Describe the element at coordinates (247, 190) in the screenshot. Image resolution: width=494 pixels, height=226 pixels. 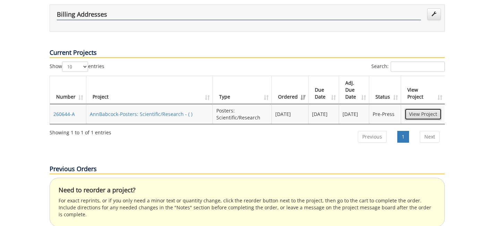
I see `h4: Need to reorder a project?` at that location.